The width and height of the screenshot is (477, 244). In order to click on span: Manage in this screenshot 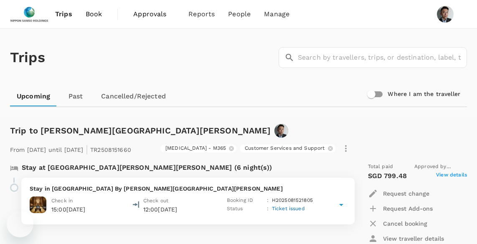, I will do `click(276, 14)`.